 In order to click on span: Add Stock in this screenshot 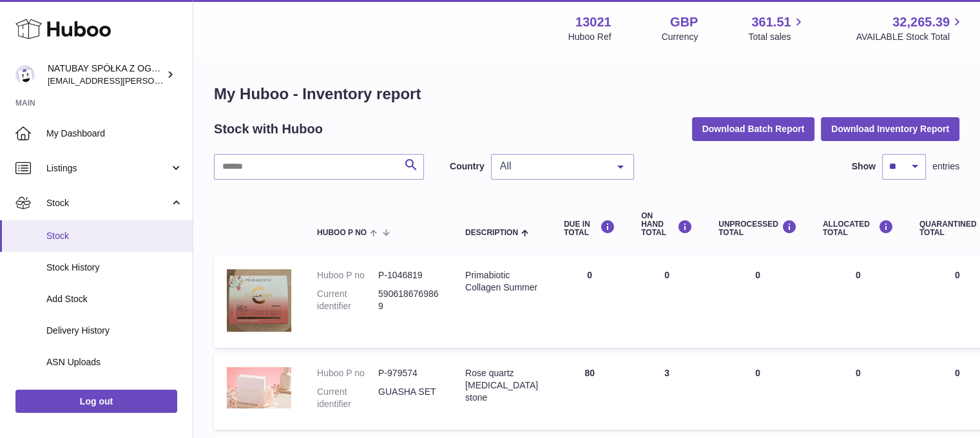, I will do `click(114, 299)`.